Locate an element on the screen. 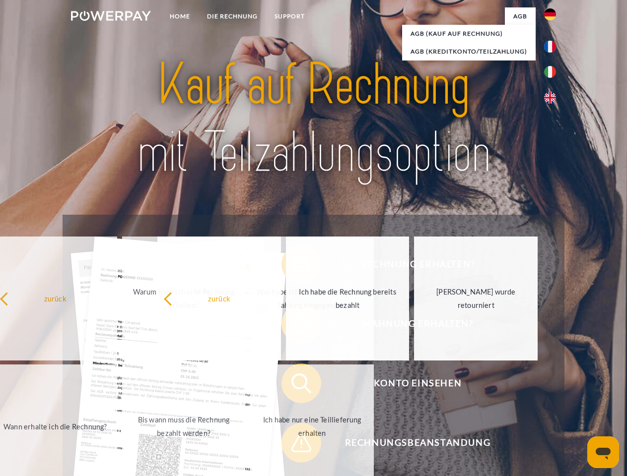 Image resolution: width=627 pixels, height=476 pixels. img: fr is located at coordinates (550, 47).